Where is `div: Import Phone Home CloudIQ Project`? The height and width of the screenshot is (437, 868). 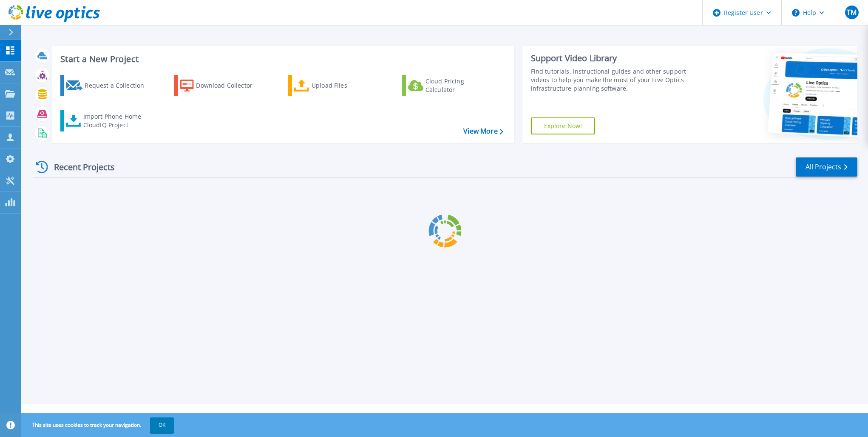 div: Import Phone Home CloudIQ Project is located at coordinates (116, 121).